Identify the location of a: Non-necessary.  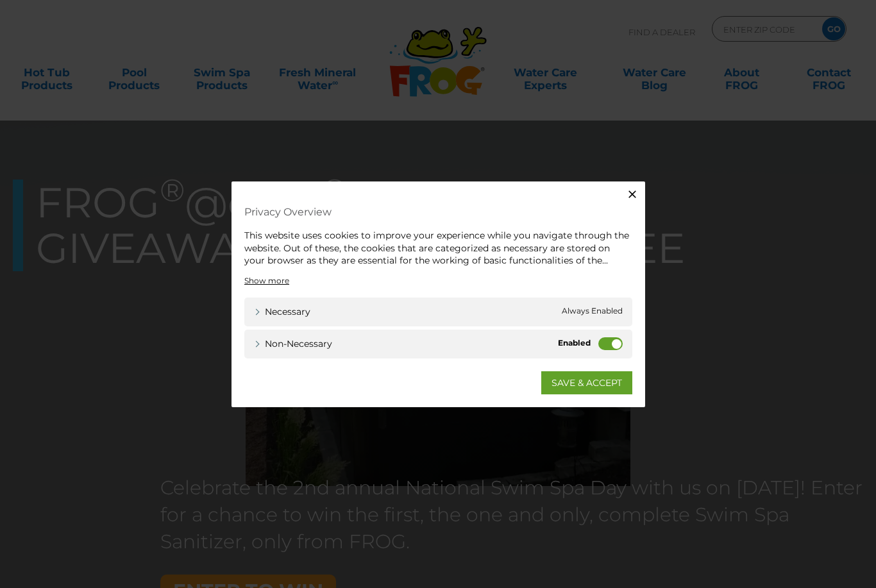
(293, 343).